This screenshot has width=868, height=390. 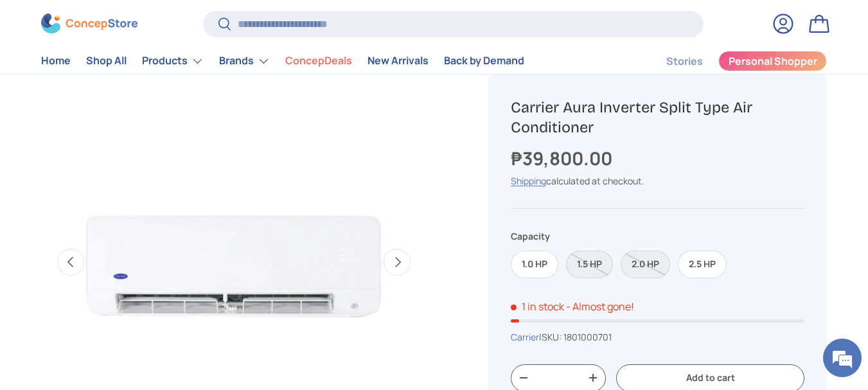 What do you see at coordinates (587, 336) in the screenshot?
I see `span: 1801000701` at bounding box center [587, 336].